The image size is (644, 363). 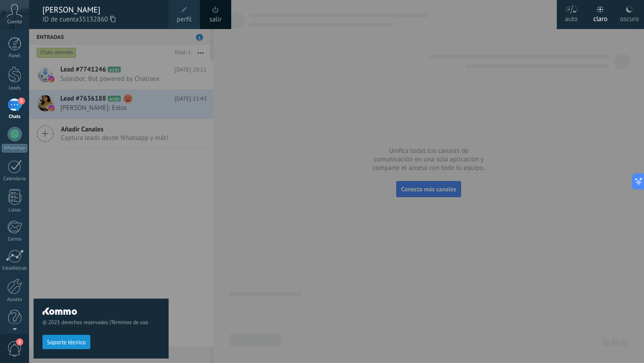 What do you see at coordinates (14, 22) in the screenshot?
I see `span: Cuenta` at bounding box center [14, 22].